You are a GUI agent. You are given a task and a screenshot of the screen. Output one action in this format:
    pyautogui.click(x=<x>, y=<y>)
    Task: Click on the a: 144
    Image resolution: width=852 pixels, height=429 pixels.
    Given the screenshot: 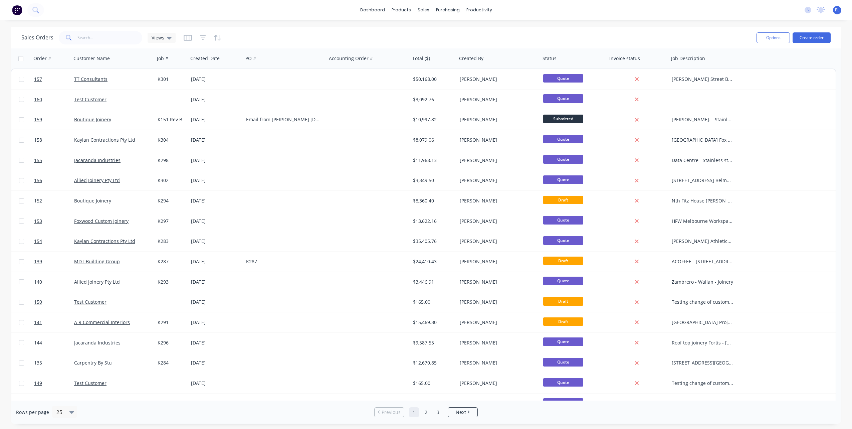 What is the action you would take?
    pyautogui.click(x=54, y=343)
    